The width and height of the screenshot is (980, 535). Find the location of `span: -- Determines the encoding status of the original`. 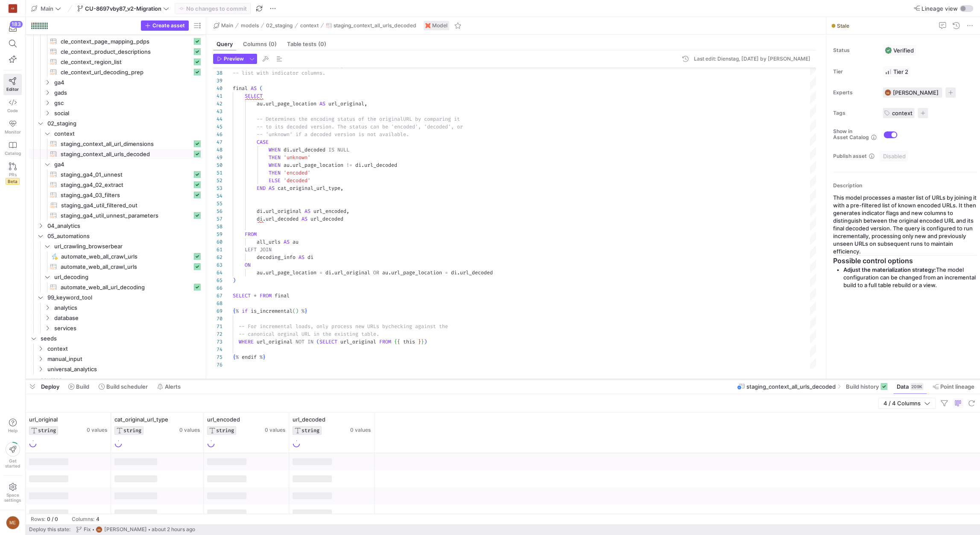

span: -- Determines the encoding status of the original is located at coordinates (330, 119).